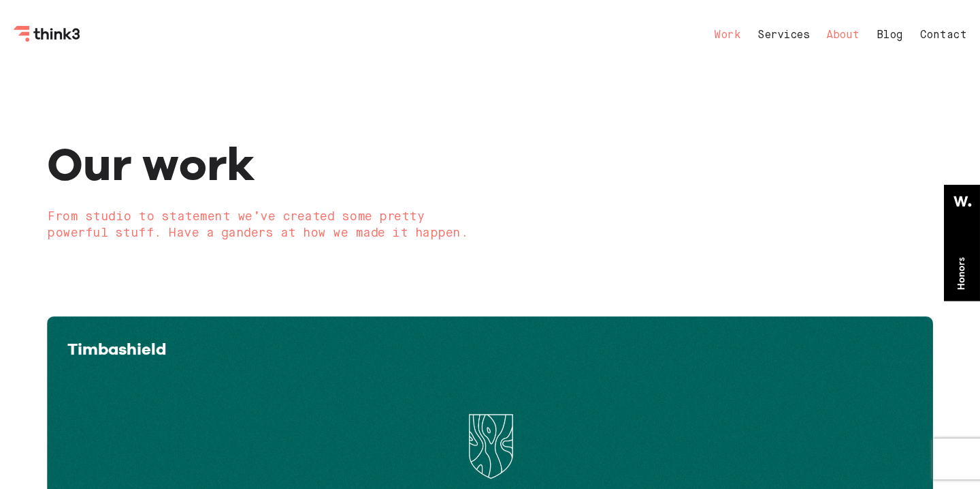  What do you see at coordinates (263, 164) in the screenshot?
I see `h1: Our work` at bounding box center [263, 164].